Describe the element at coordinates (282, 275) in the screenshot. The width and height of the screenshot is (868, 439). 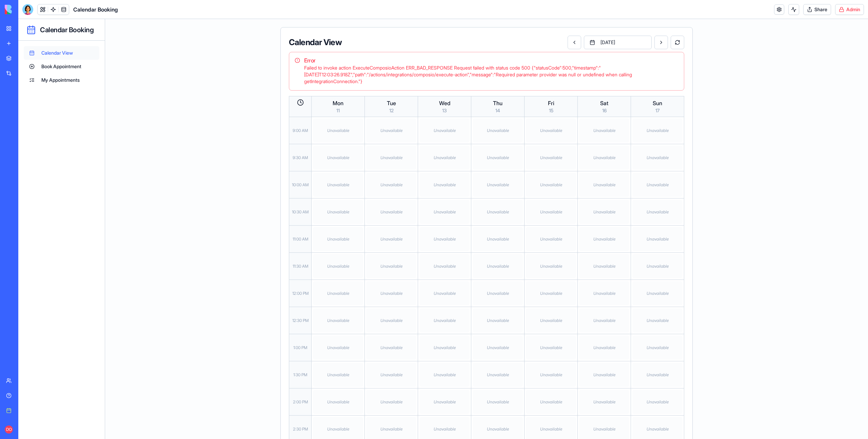
I see `div: 12:00 PM` at that location.